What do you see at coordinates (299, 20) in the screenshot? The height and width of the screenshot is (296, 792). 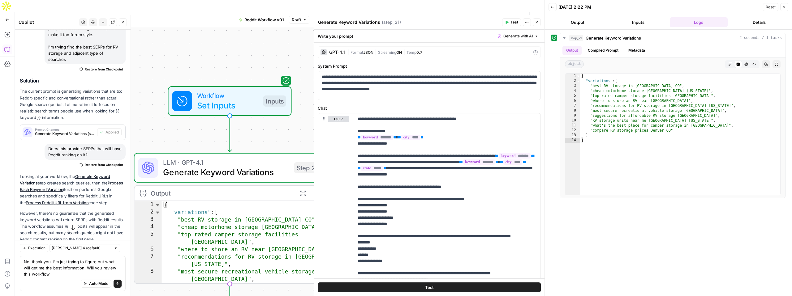 I see `button: Draft` at bounding box center [299, 20].